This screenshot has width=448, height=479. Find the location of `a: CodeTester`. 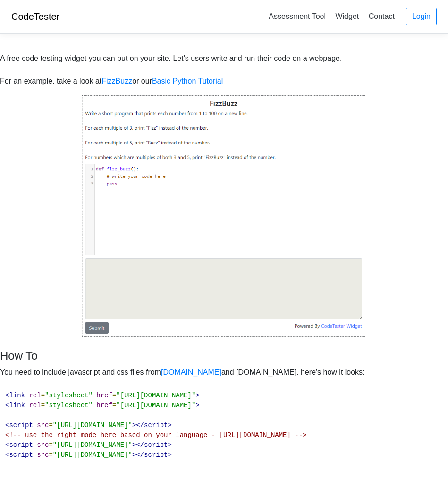

a: CodeTester is located at coordinates (35, 16).